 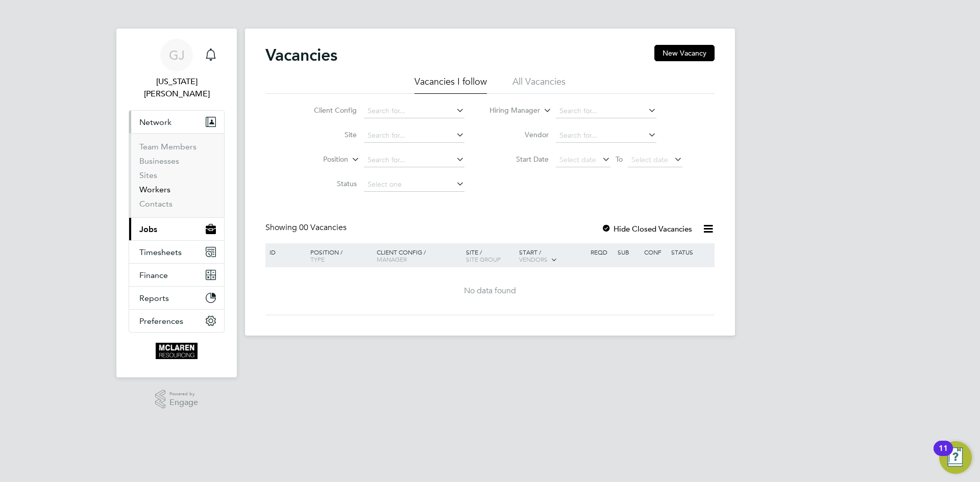 I want to click on a: Go to home page, so click(x=176, y=351).